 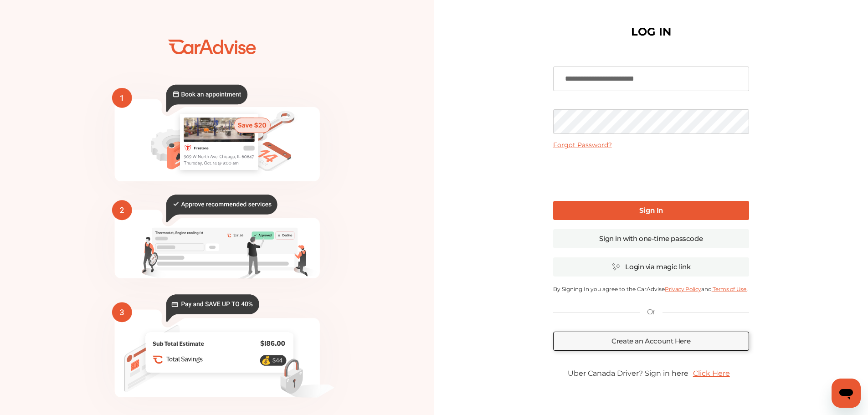 I want to click on a: Forgot Password?, so click(x=582, y=145).